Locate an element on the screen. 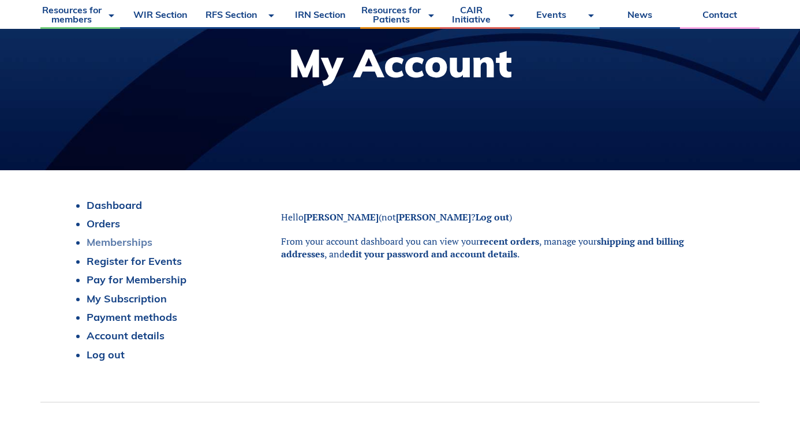 This screenshot has height=423, width=800. a: Payment methods is located at coordinates (132, 317).